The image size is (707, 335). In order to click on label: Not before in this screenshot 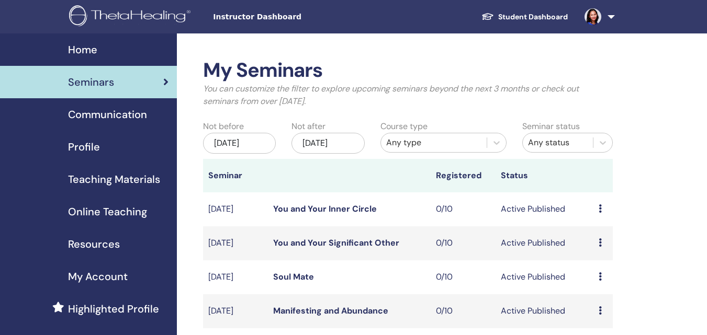, I will do `click(223, 127)`.